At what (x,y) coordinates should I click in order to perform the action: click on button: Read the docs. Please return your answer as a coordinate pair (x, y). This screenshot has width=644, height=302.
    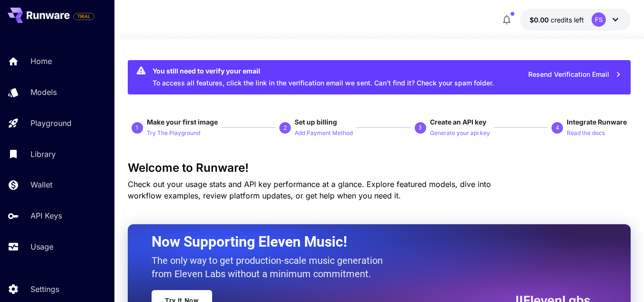
    Looking at the image, I should click on (586, 132).